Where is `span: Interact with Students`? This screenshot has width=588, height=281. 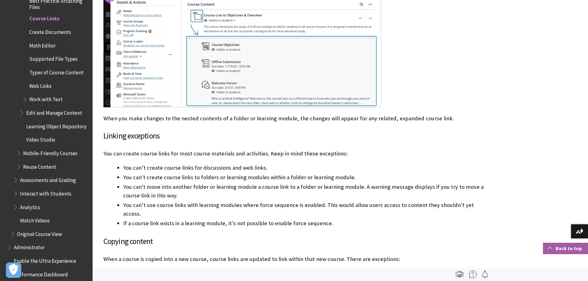
span: Interact with Students is located at coordinates (46, 193).